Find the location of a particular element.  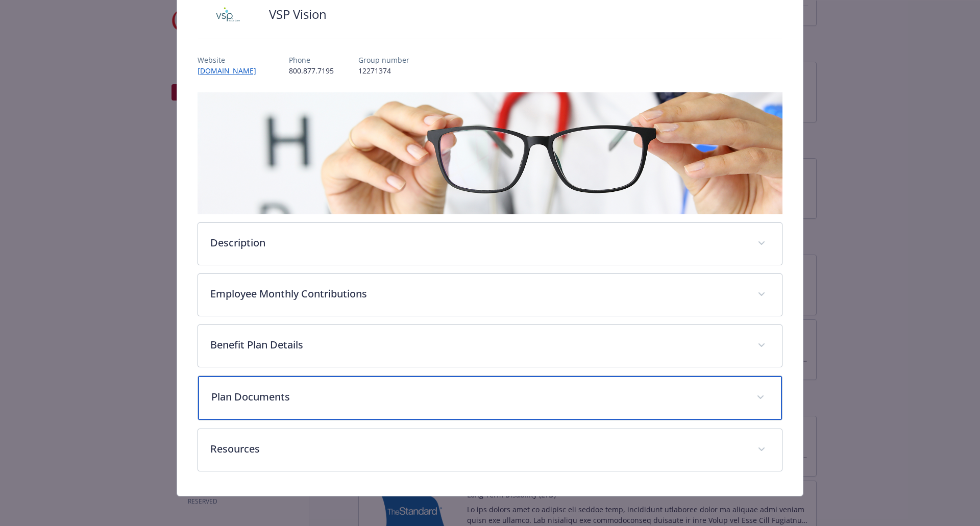

p: 800.877.7195 is located at coordinates (311, 71).